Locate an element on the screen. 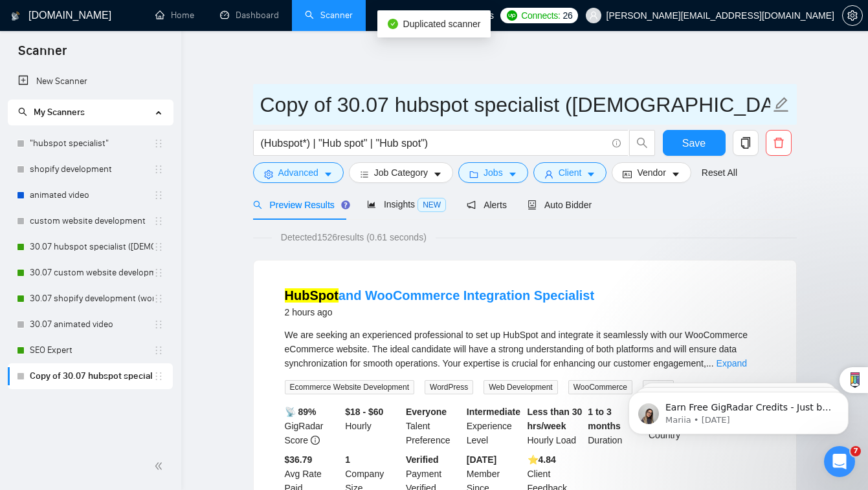  span: Preview Results is located at coordinates (300, 205).